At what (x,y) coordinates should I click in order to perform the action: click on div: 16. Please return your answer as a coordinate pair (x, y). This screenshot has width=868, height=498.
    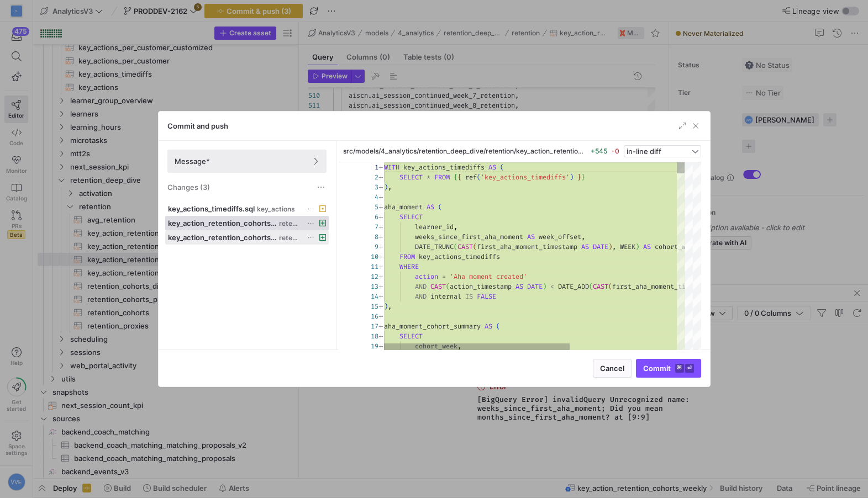
    Looking at the image, I should click on (368, 316).